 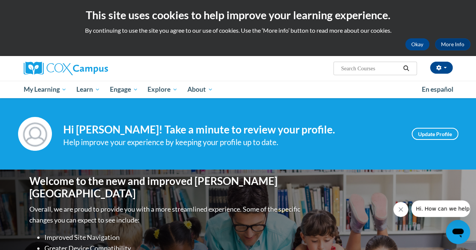 I want to click on div: Help improve your experience by keeping your profile up to date., so click(x=232, y=142).